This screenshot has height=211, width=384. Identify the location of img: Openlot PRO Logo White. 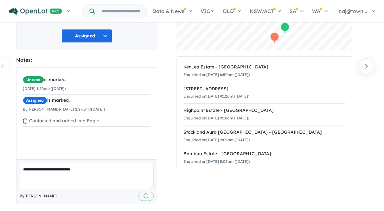
(36, 11).